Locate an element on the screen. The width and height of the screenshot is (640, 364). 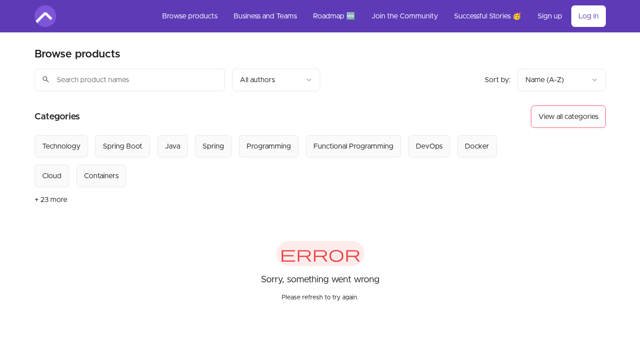
div: Programming is located at coordinates (268, 146).